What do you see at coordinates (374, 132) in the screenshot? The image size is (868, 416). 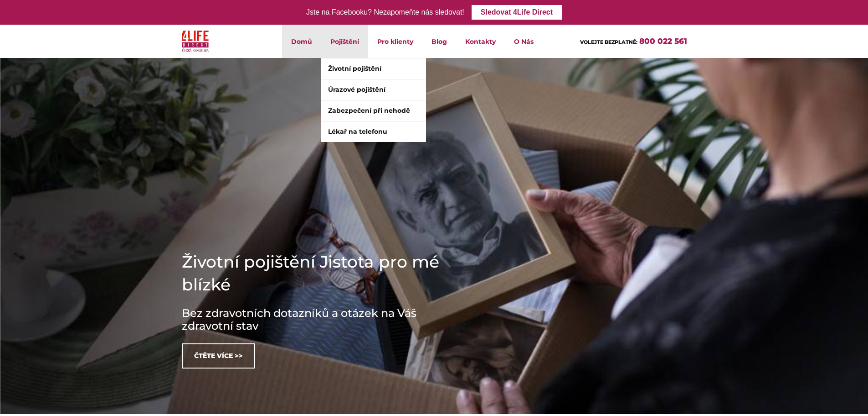 I see `a: Lékař na telefonu` at bounding box center [374, 132].